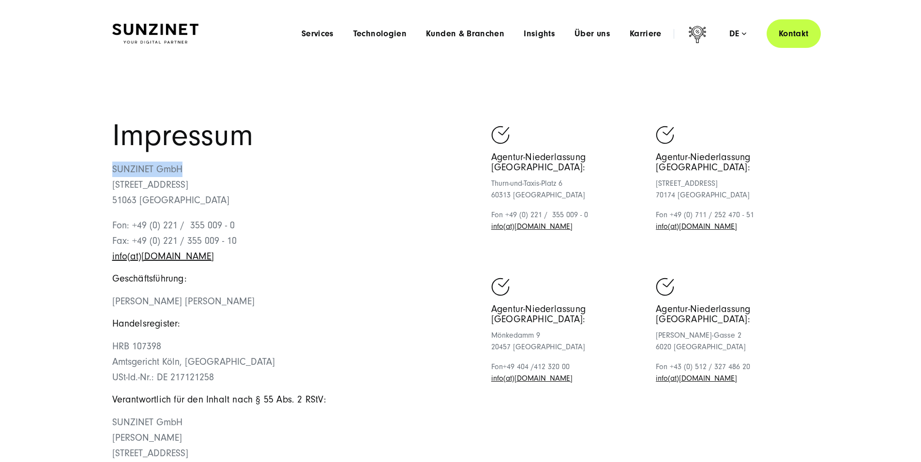 This screenshot has height=462, width=921. I want to click on span: HRB 107398, so click(136, 347).